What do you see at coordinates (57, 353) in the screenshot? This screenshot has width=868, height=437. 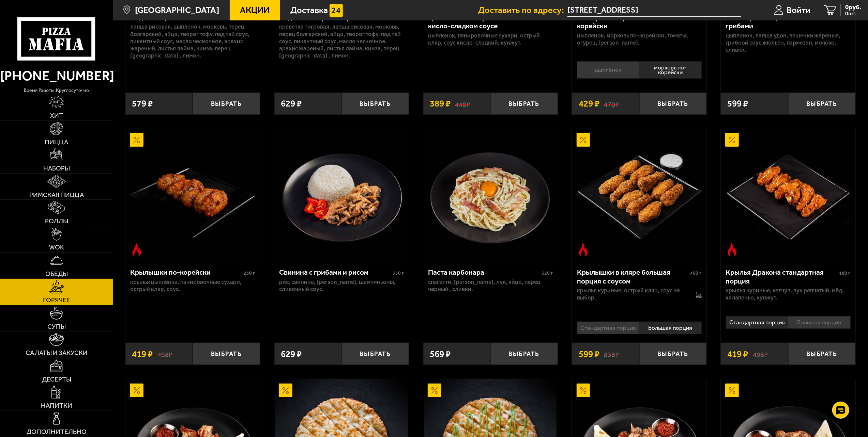 I see `span: Салаты и закуски` at bounding box center [57, 353].